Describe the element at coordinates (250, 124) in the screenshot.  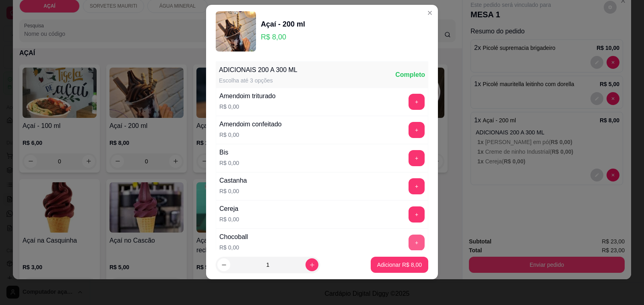
I see `div: Amendoim confeitado` at that location.